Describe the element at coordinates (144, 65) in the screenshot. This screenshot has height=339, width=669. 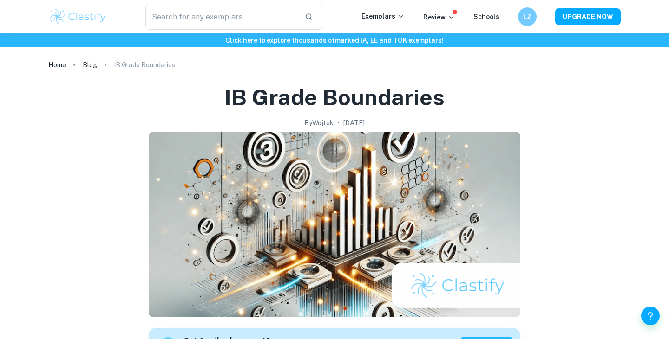
I see `p: IB Grade Boundaries` at that location.